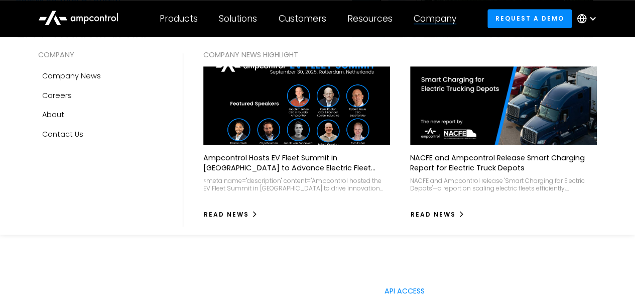 The height and width of the screenshot is (294, 635). Describe the element at coordinates (63, 134) in the screenshot. I see `div: Contact Us` at that location.